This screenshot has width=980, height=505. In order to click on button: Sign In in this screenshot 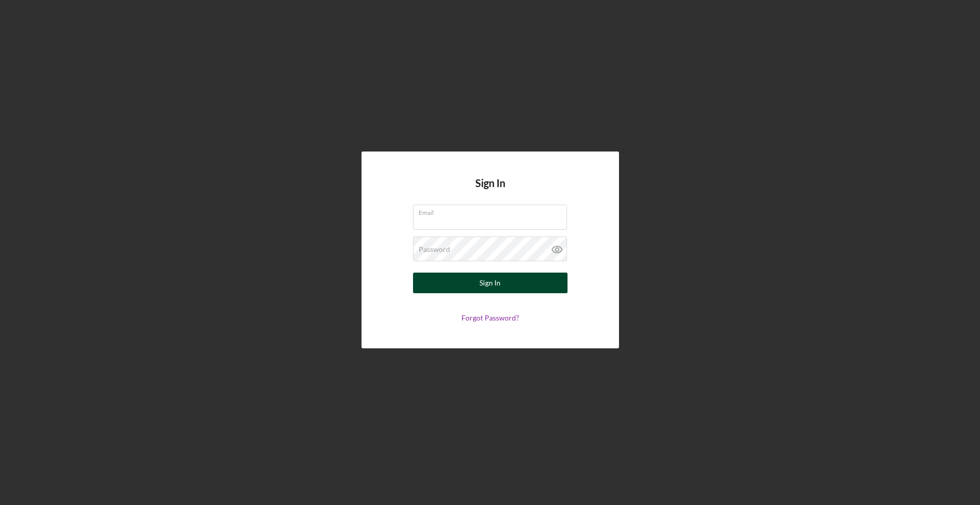, I will do `click(490, 282)`.